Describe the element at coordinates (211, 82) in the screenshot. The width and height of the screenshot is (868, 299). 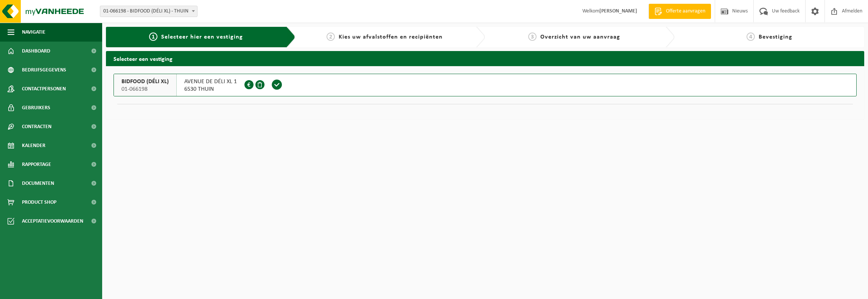
I see `span: AVENUE DE DÉLI XL 1` at that location.